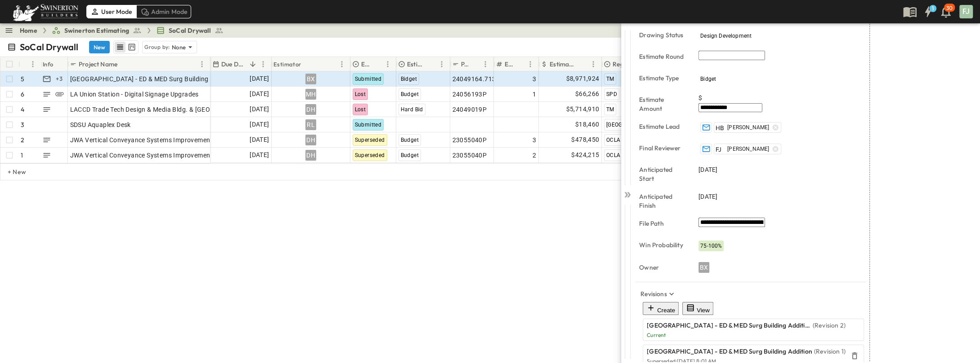 Image resolution: width=980 pixels, height=363 pixels. I want to click on span: Superseded, so click(369, 140).